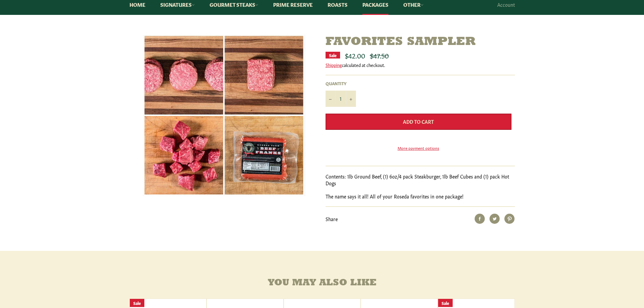  Describe the element at coordinates (420, 179) in the screenshot. I see `p: Contents: 1lb Ground Beef, (1) 6oz/4 pack Steakburger, 1lb Beef Cubes and (1) pack Hot Dogs` at that location.